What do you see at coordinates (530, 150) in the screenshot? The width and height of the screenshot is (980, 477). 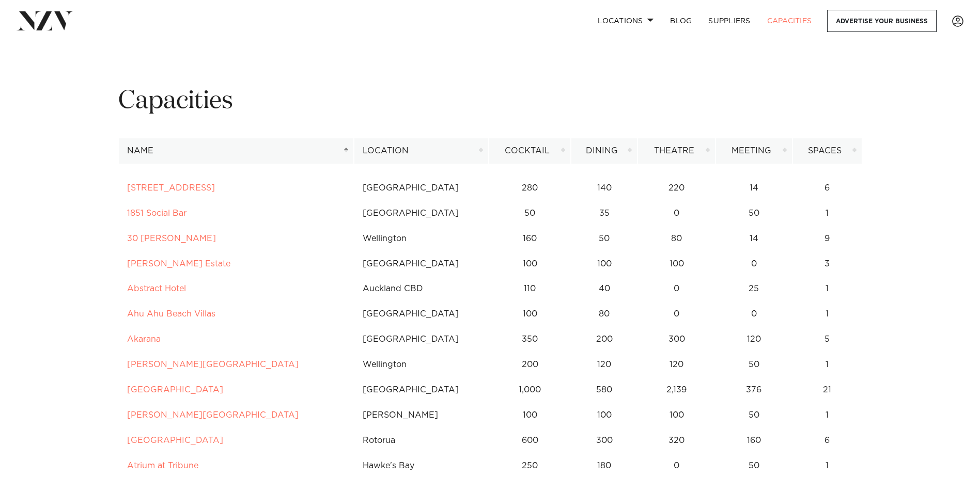 I see `th: Cocktail: activate to sort column ascending` at bounding box center [530, 150].